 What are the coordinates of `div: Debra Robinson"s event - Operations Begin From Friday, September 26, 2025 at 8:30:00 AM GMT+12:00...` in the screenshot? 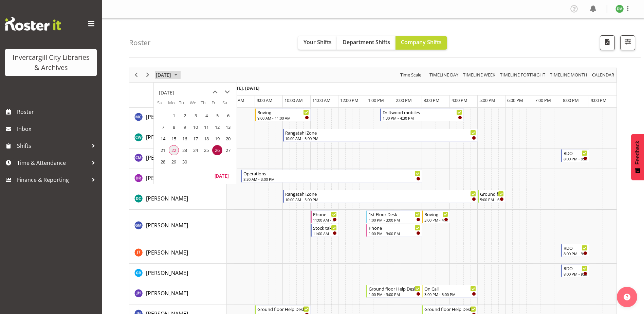 It's located at (331, 176).